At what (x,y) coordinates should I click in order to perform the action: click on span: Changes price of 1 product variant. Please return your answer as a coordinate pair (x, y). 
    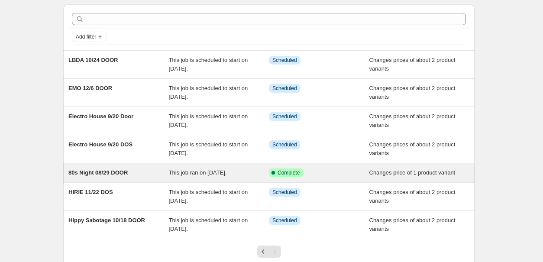
    Looking at the image, I should click on (412, 172).